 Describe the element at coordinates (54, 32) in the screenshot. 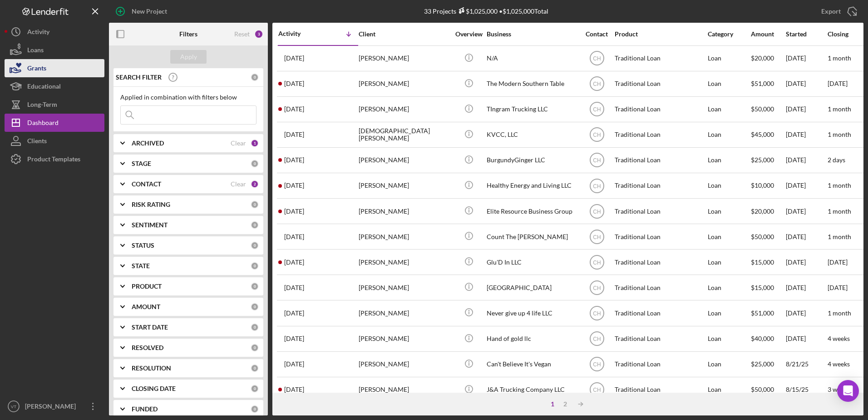

I see `a: Activity` at that location.